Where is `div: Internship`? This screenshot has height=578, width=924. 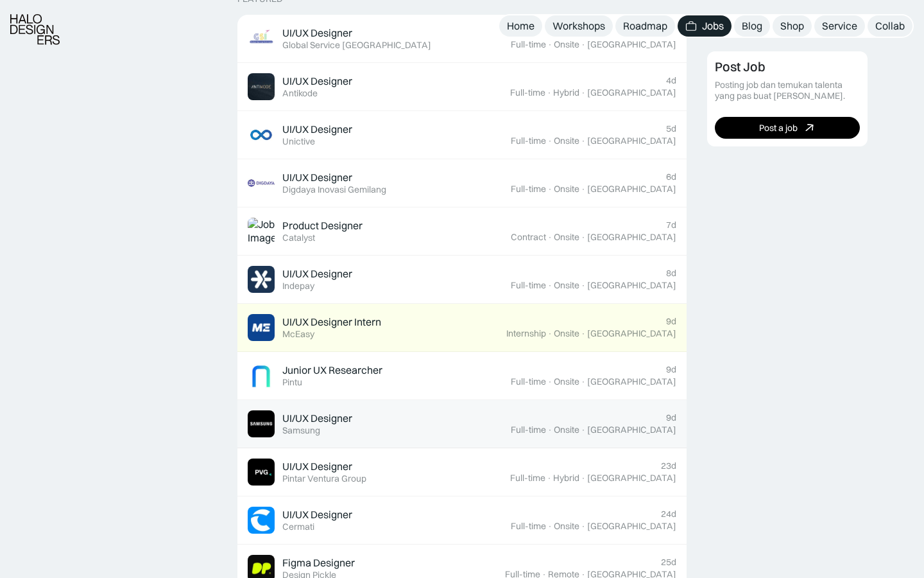
div: Internship is located at coordinates (526, 333).